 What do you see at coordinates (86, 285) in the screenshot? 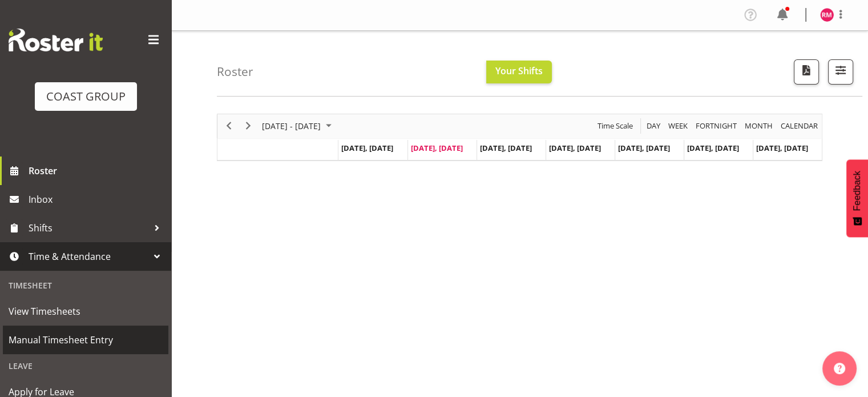
I see `div: Timesheet` at bounding box center [86, 285].